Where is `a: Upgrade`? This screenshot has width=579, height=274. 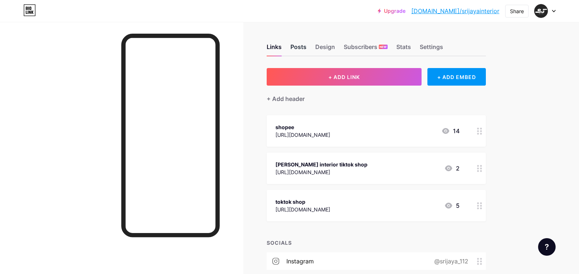 a: Upgrade is located at coordinates (392, 11).